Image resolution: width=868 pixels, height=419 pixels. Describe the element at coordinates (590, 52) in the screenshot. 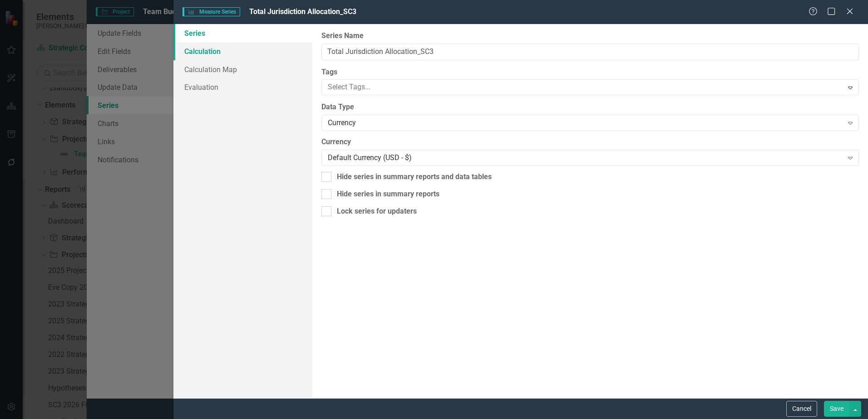

I see `input: Series Name` at that location.